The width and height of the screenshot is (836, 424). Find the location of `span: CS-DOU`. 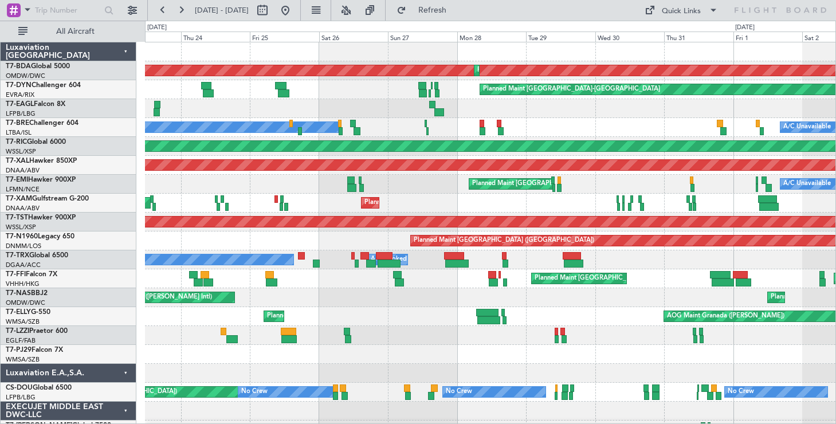

span: CS-DOU is located at coordinates (19, 388).